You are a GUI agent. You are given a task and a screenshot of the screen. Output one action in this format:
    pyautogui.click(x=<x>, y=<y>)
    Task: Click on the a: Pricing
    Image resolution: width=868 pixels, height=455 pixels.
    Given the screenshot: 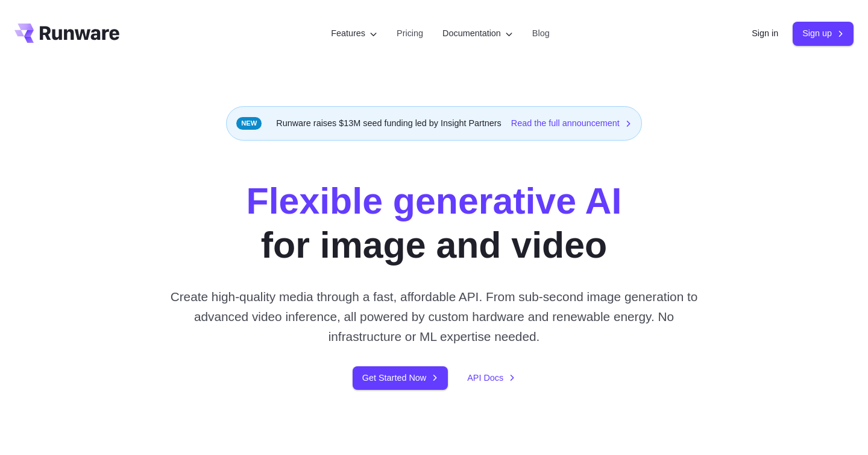 What is the action you would take?
    pyautogui.click(x=410, y=33)
    